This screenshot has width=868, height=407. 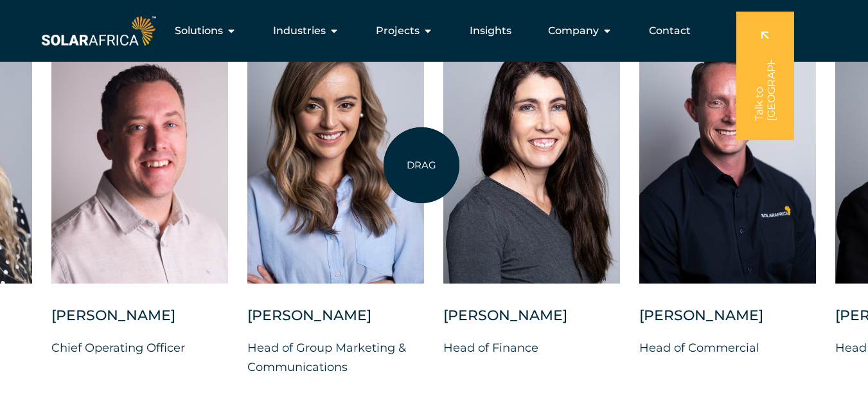 I want to click on p: Head of Commercial, so click(x=728, y=348).